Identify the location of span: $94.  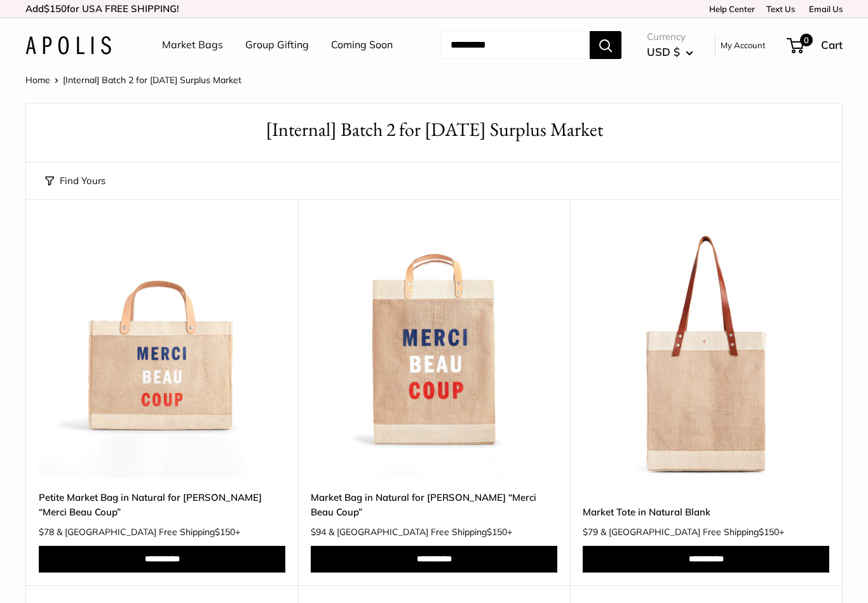
(319, 532).